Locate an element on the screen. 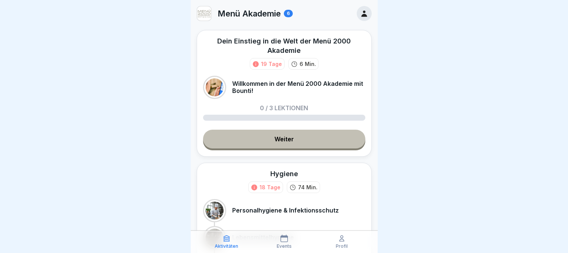  div: 18 Tage is located at coordinates (270, 187).